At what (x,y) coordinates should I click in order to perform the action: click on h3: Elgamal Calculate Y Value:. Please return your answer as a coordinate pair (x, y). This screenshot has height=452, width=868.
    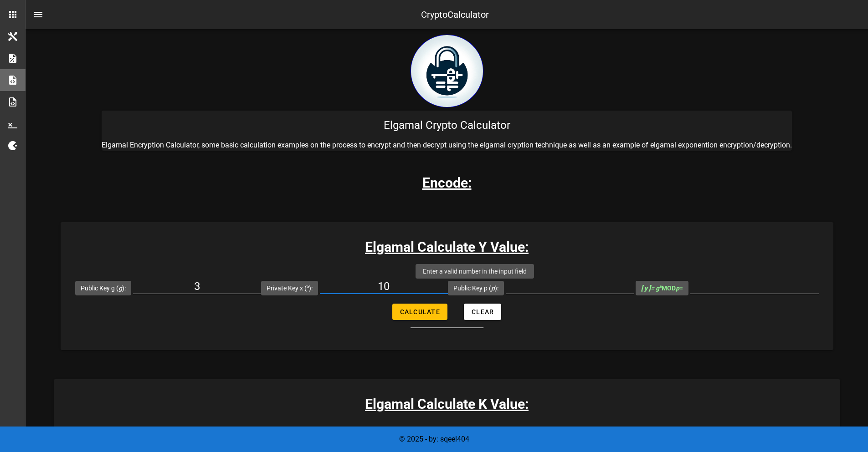
    Looking at the image, I should click on (447, 247).